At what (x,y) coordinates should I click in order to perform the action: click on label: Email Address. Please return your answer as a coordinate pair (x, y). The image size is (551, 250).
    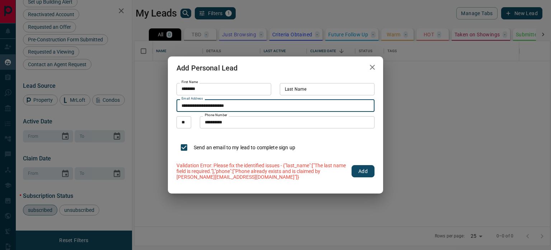
    Looking at the image, I should click on (192, 98).